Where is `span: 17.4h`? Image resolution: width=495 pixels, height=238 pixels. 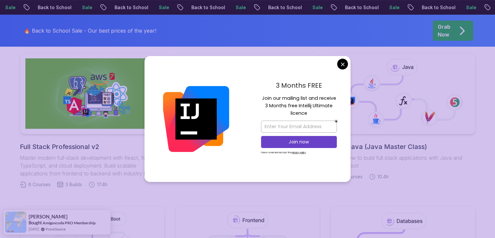 span: 17.4h is located at coordinates (102, 184).